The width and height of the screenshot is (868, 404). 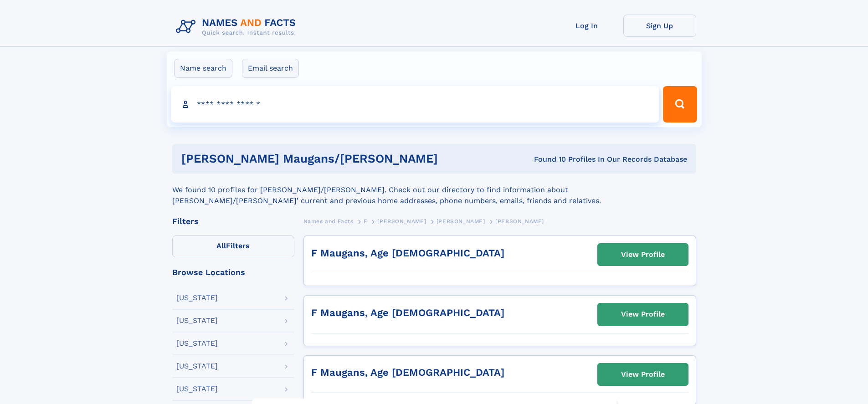 I want to click on span: All, so click(x=221, y=246).